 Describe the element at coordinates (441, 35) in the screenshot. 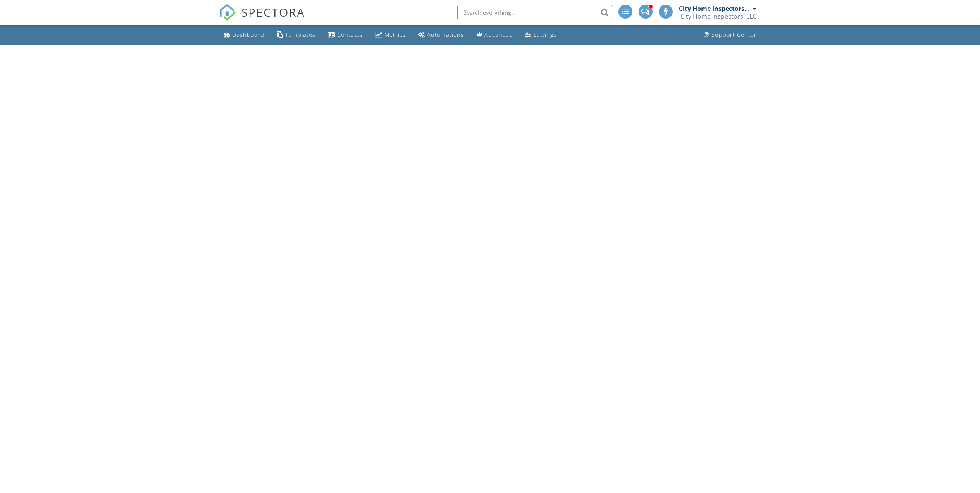

I see `a: Automations (Advanced)` at that location.